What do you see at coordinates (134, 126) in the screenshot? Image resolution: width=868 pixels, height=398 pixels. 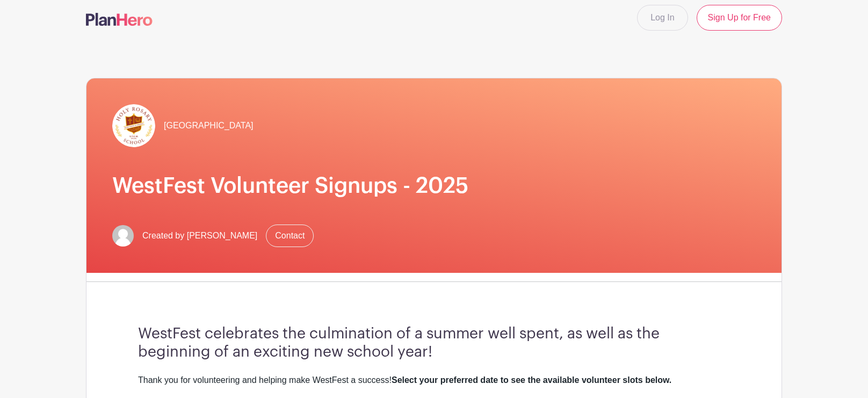 I see `img: hr-logo-circle.png` at bounding box center [134, 126].